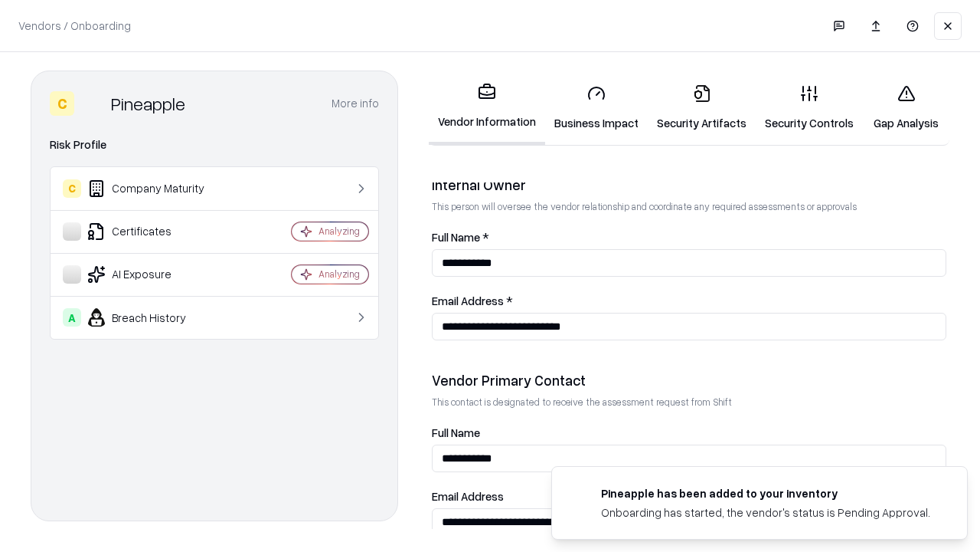 The width and height of the screenshot is (980, 552). What do you see at coordinates (154, 274) in the screenshot?
I see `div: AI Exposure` at bounding box center [154, 274].